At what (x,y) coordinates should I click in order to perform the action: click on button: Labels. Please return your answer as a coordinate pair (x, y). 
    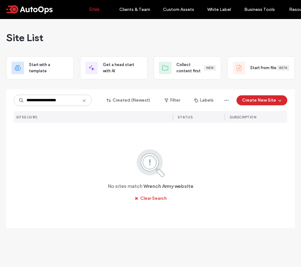
    Looking at the image, I should click on (204, 100).